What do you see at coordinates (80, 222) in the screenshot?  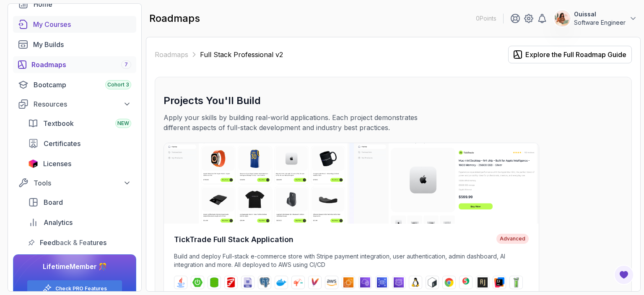 I see `a: analytics` at bounding box center [80, 222].